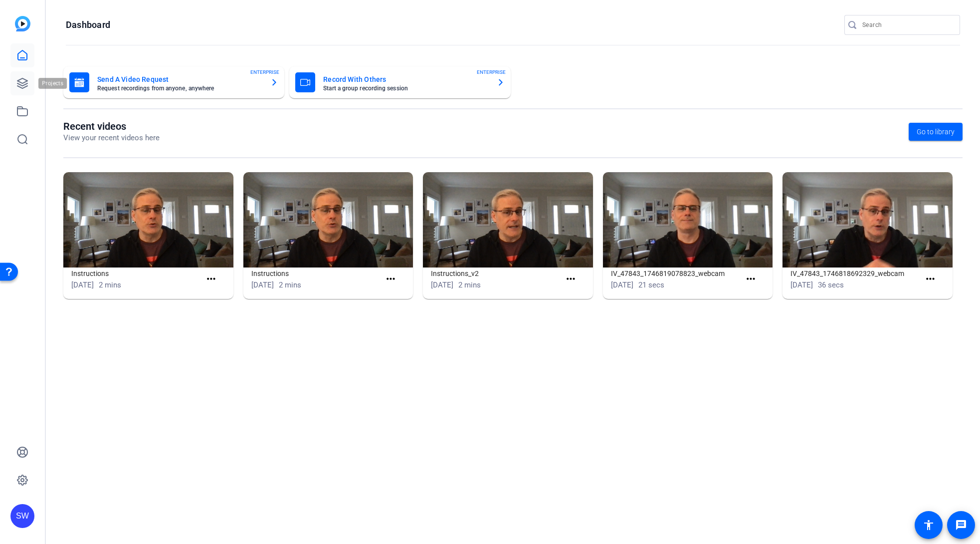  Describe the element at coordinates (54, 84) in the screenshot. I see `div: Projects` at that location.